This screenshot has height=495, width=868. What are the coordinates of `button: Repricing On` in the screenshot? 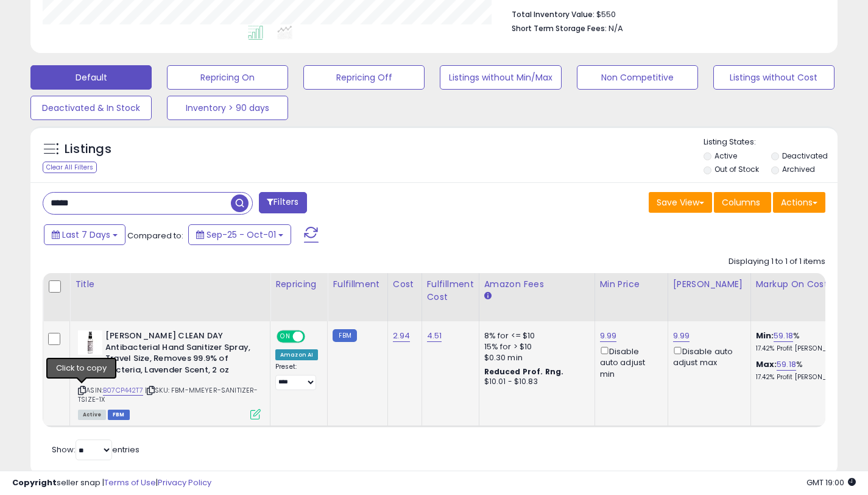 It's located at (227, 78).